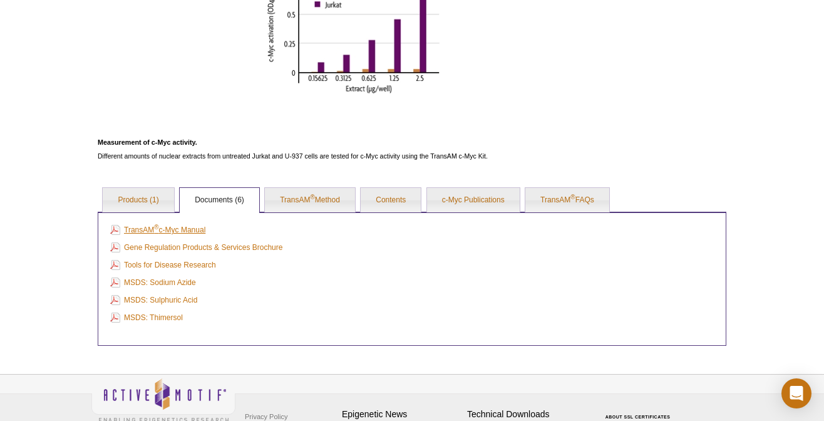 The image size is (824, 421). I want to click on div: Open Intercom Messenger, so click(796, 393).